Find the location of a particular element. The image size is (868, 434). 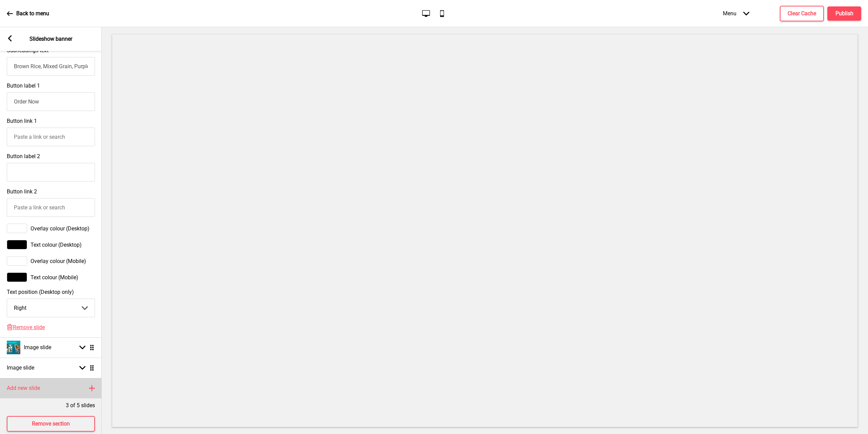

a: Back to menu is located at coordinates (28, 13).